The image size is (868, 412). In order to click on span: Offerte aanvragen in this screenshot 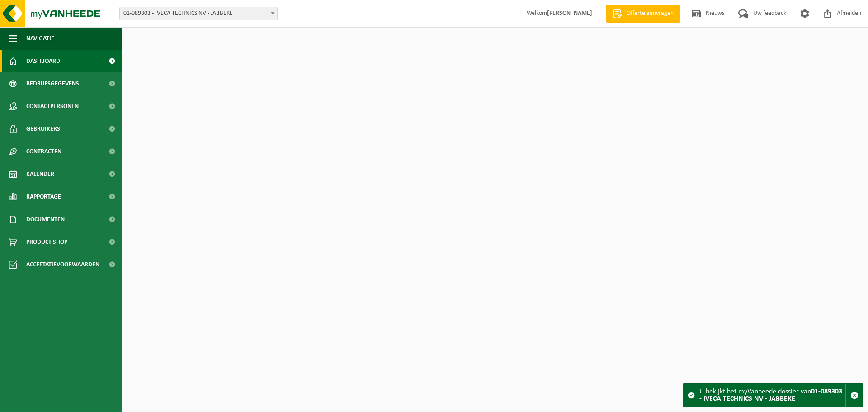, I will do `click(650, 13)`.